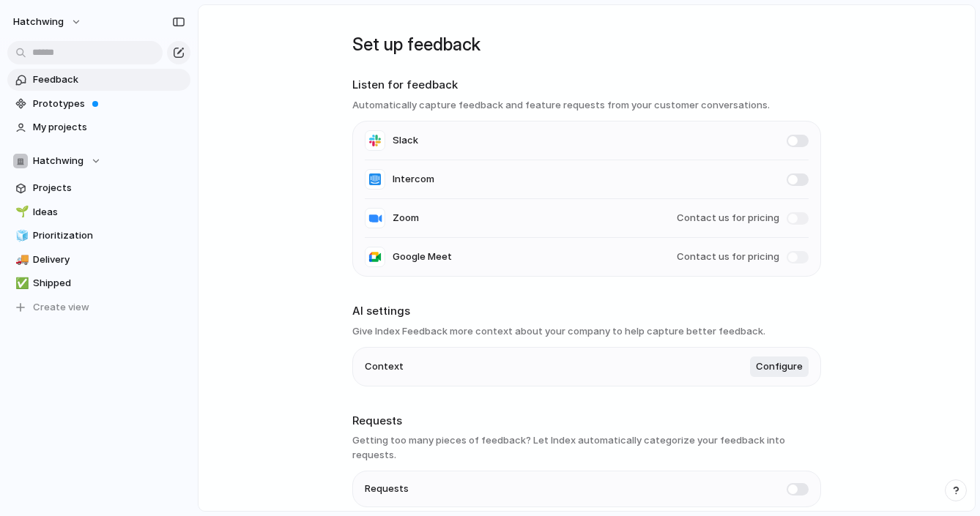 The height and width of the screenshot is (516, 980). I want to click on button: Hatchwing, so click(99, 161).